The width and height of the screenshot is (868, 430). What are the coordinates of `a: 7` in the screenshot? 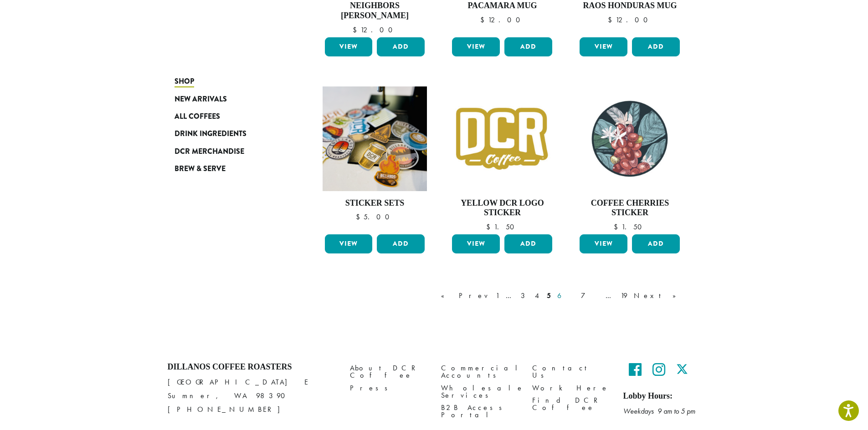 It's located at (590, 296).